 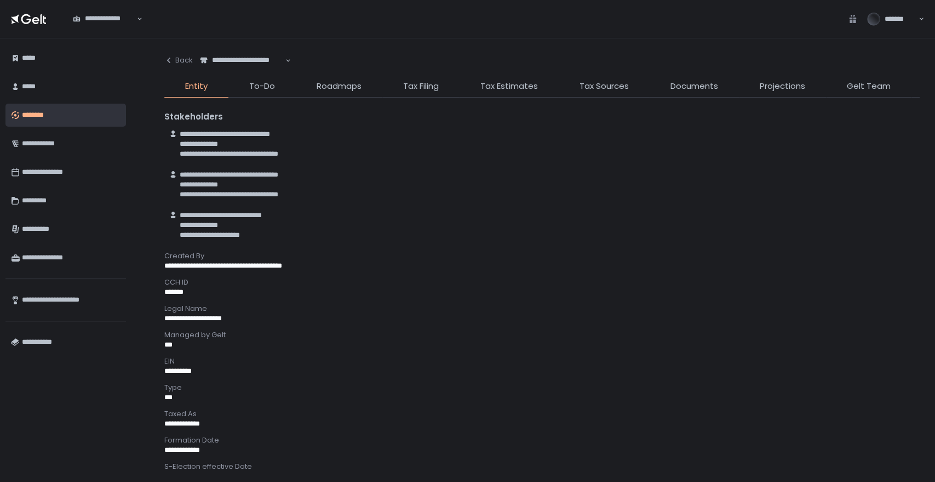 What do you see at coordinates (542, 361) in the screenshot?
I see `div: EIN` at bounding box center [542, 361].